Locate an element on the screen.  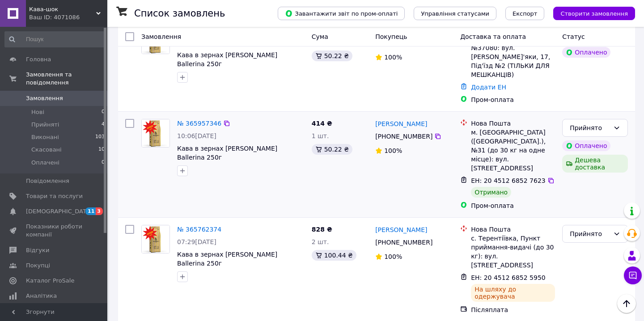
span: Товари та послуги is located at coordinates (54, 196).